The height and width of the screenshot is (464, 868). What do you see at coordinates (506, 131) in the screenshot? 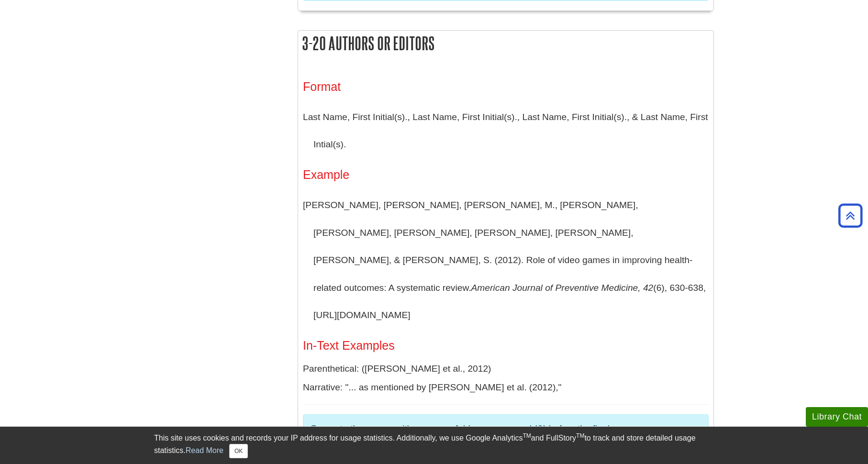
I see `p: Last Name, First Initial(s)., Last Name, First Initial(s)., Last Name, First Initial(s)., & Last ...` at bounding box center [506, 131].